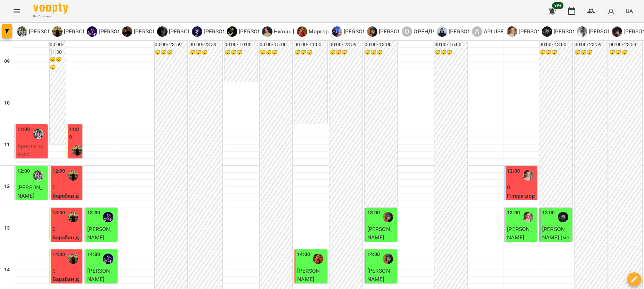 The height and width of the screenshot is (289, 644). Describe the element at coordinates (202, 32) in the screenshot. I see `div: Олег [фоно/вокал]` at that location.